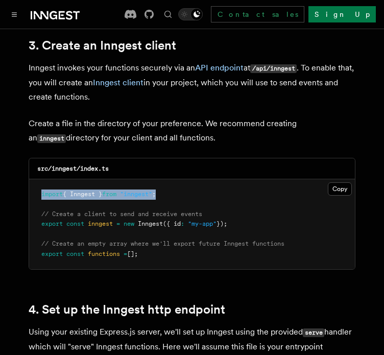  What do you see at coordinates (150, 224) in the screenshot?
I see `span: Inngest` at bounding box center [150, 224].